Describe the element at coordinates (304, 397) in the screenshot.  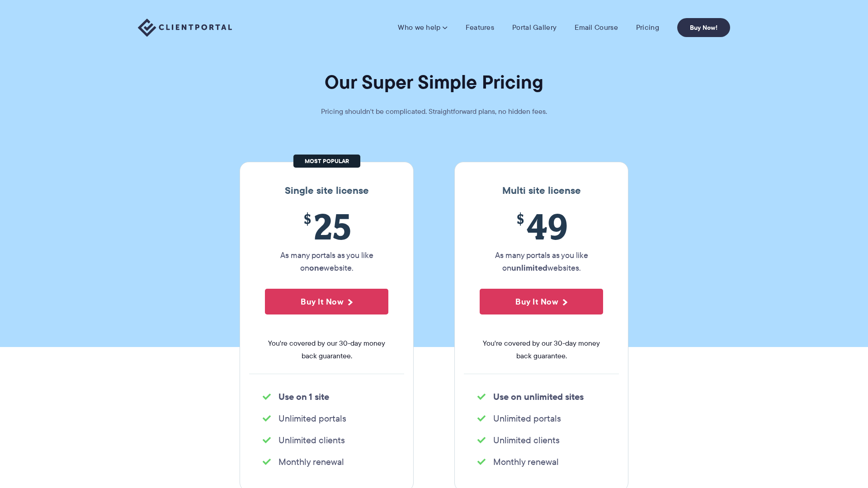
I see `strong: Use on 1 site` at that location.